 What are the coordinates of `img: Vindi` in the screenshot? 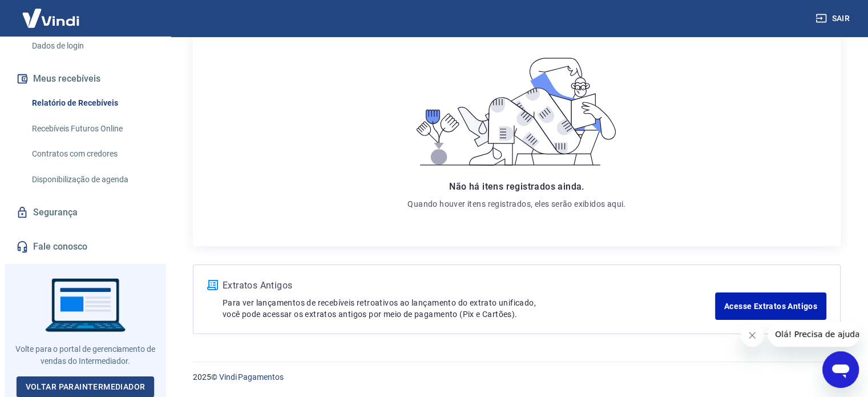 It's located at (51, 18).